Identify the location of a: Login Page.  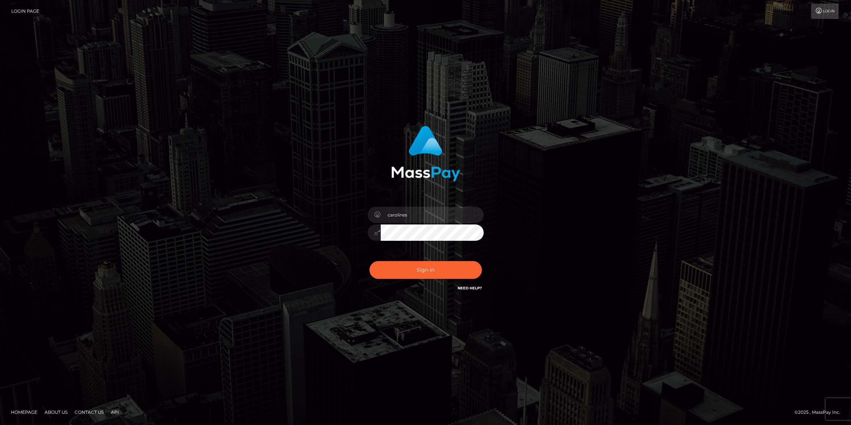
(25, 11).